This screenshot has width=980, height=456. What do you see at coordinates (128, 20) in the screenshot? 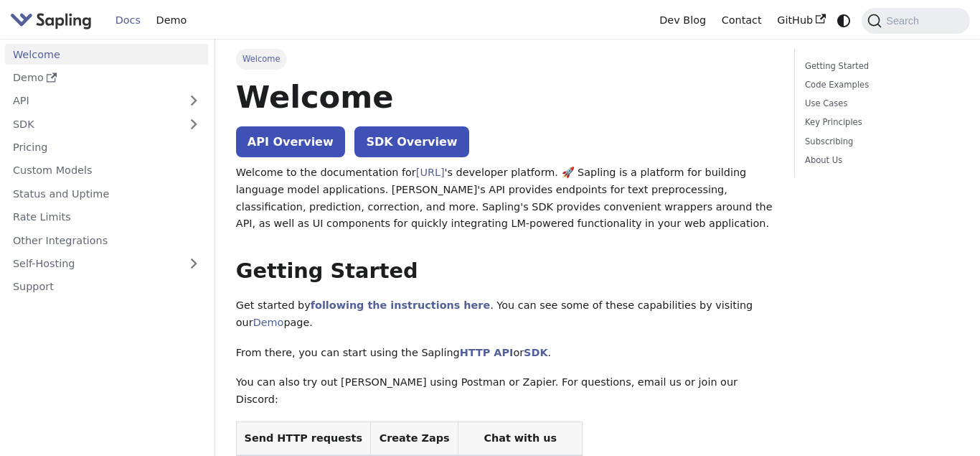
I see `a: Docs` at bounding box center [128, 20].